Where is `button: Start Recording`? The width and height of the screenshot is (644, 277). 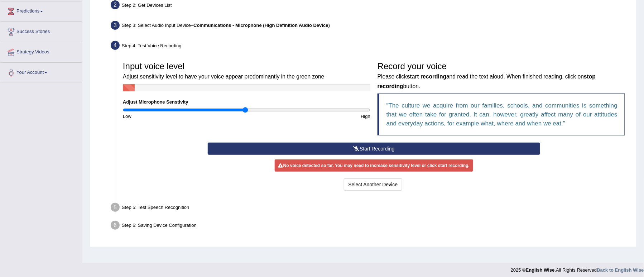
button: Start Recording is located at coordinates (374, 149).